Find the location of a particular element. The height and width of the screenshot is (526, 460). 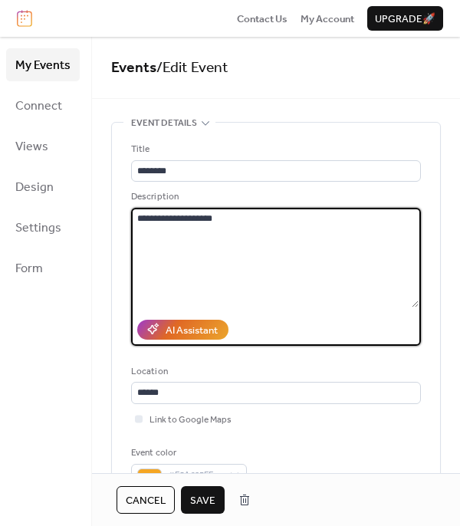

span: Settings is located at coordinates (38, 228).